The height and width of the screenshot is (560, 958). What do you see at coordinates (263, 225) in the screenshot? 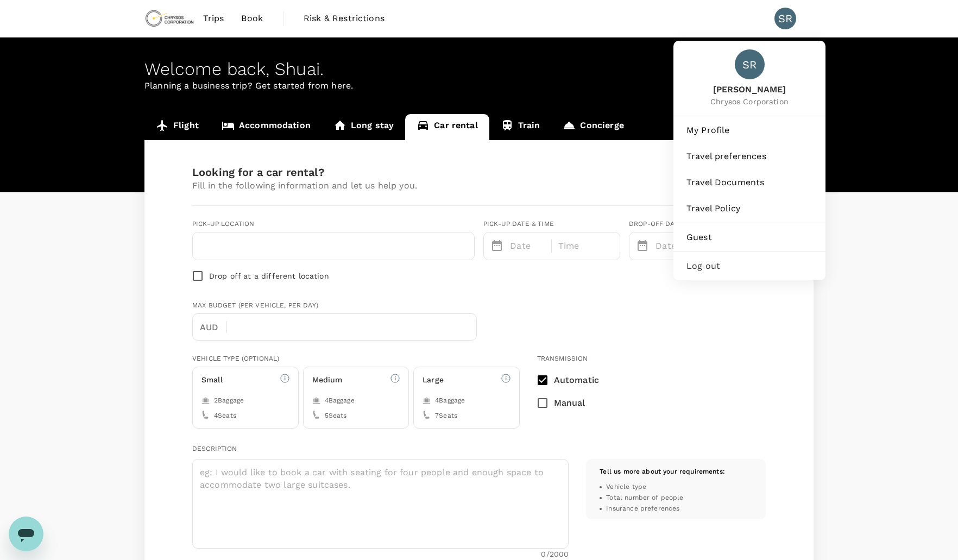
I see `div: Pick-up location` at bounding box center [263, 225].